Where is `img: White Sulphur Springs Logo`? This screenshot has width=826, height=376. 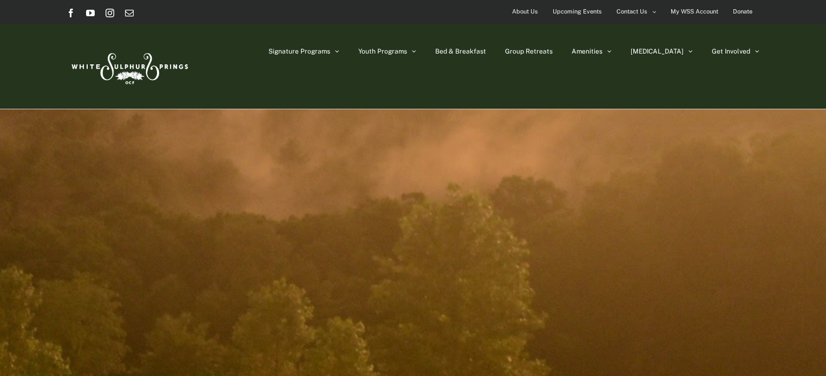 img: White Sulphur Springs Logo is located at coordinates (129, 67).